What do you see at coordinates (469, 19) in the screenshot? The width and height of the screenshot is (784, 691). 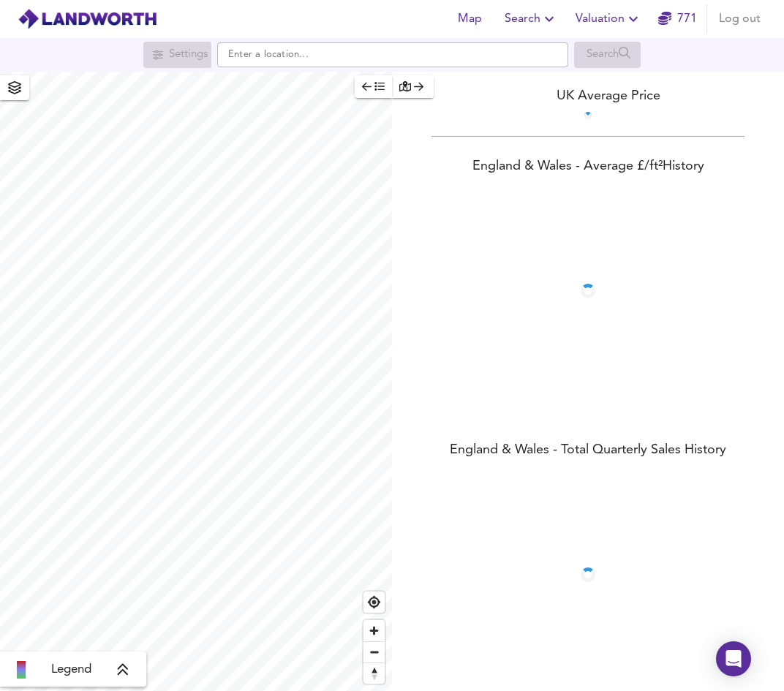 I see `button: Map` at bounding box center [469, 19].